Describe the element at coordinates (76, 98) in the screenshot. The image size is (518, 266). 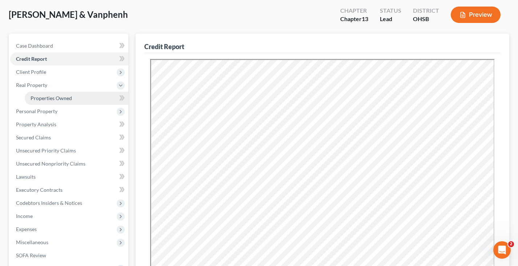
I see `a: Properties Owned` at that location.